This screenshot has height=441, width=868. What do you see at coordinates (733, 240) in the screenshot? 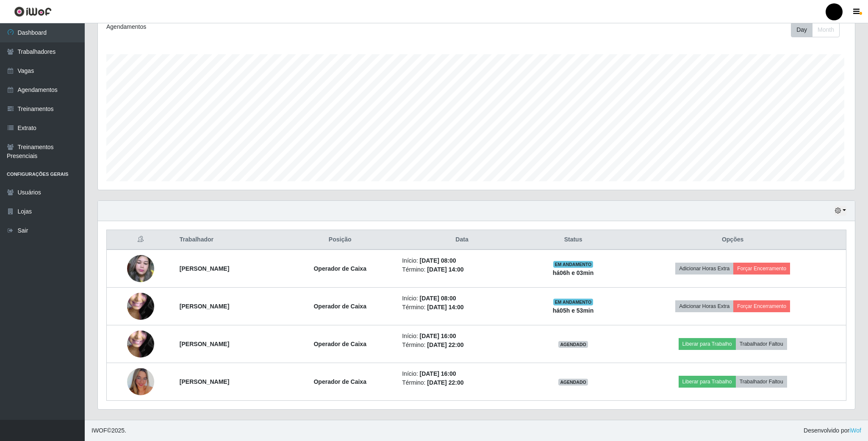
I see `th: Opções` at bounding box center [733, 240].